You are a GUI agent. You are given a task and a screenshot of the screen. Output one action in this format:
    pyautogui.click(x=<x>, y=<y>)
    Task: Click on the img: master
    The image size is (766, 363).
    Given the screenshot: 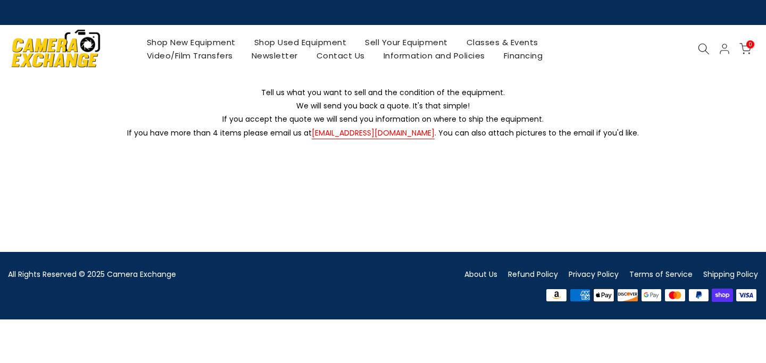 What is the action you would take?
    pyautogui.click(x=675, y=296)
    